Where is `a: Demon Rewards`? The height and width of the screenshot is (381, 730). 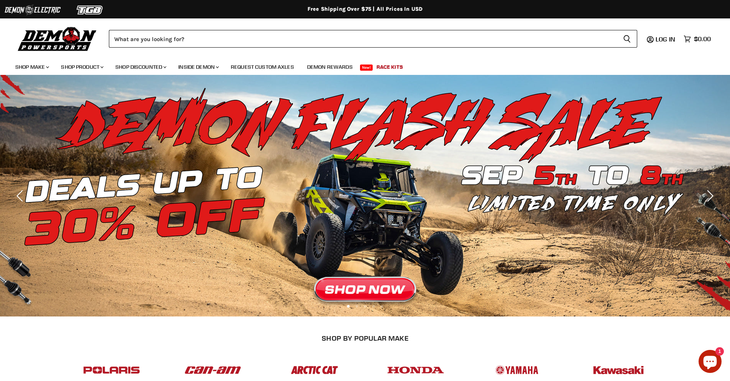
a: Demon Rewards is located at coordinates (330, 67).